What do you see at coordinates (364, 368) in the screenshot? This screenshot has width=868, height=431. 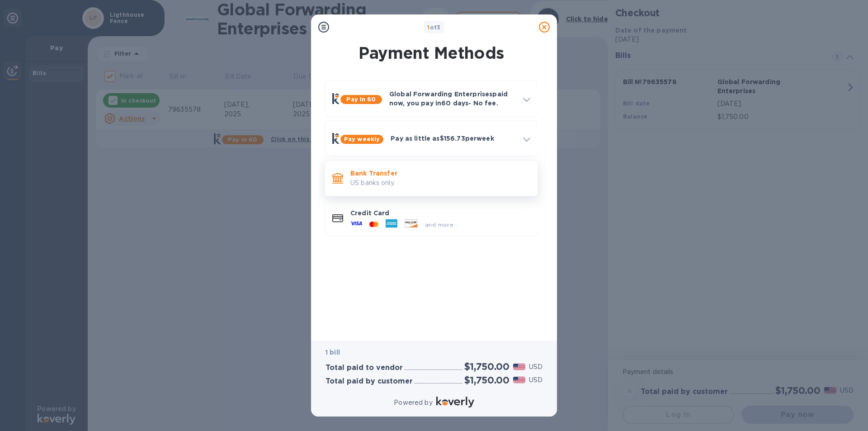 I see `h3: Total paid to vendor` at bounding box center [364, 368].